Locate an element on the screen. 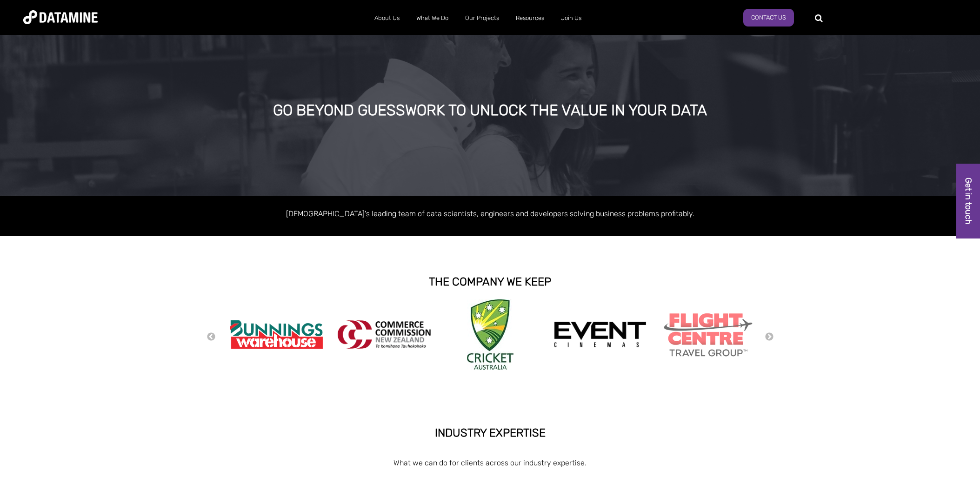 This screenshot has height=477, width=980. a: Join Us is located at coordinates (571, 18).